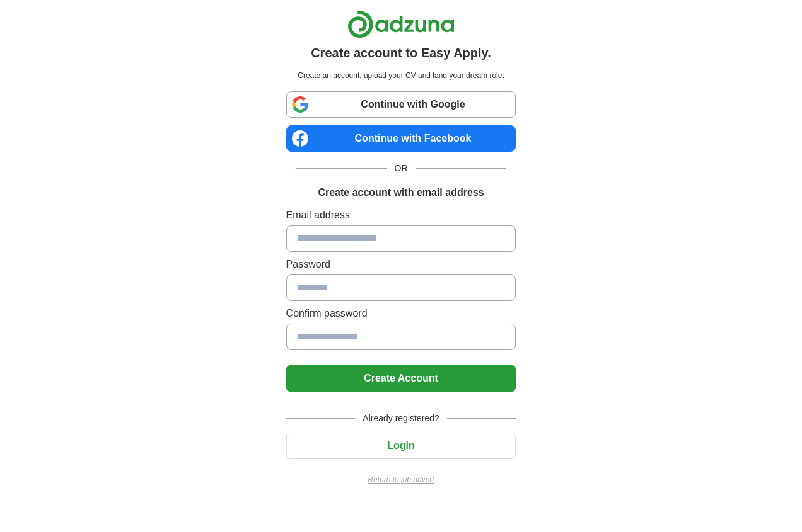 The image size is (802, 532). I want to click on h1: Create account to Easy Apply., so click(401, 53).